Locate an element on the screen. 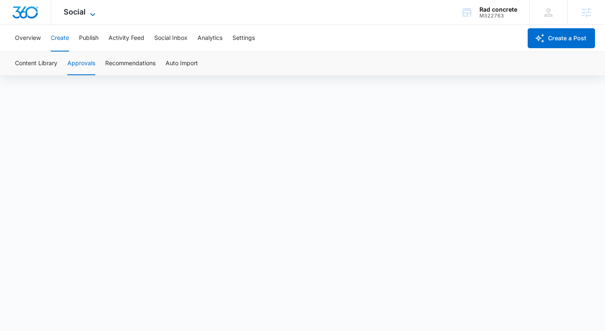  button: Recommendations is located at coordinates (130, 64).